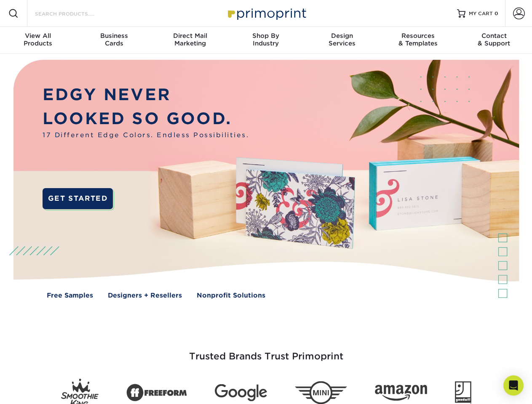 Image resolution: width=532 pixels, height=404 pixels. What do you see at coordinates (145, 296) in the screenshot?
I see `a: Designers + Resellers` at bounding box center [145, 296].